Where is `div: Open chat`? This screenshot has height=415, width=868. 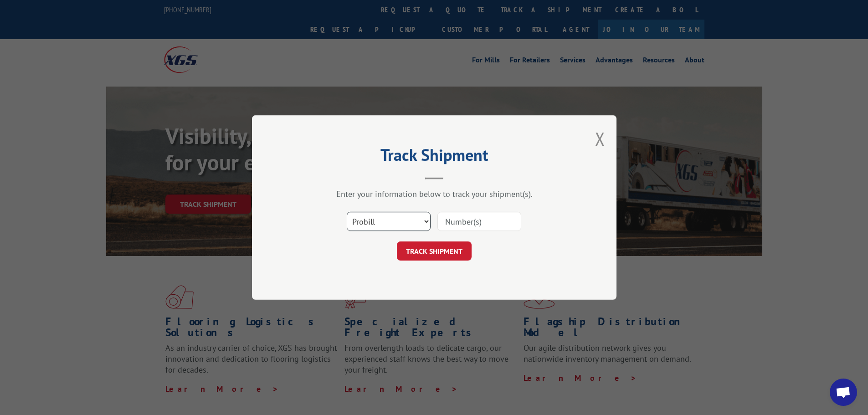
div: Open chat is located at coordinates (843, 392).